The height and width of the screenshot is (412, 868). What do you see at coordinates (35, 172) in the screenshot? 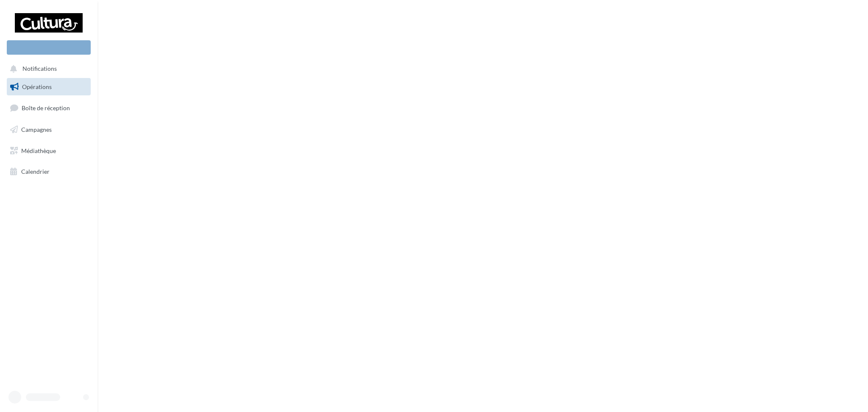
I see `span: Calendrier` at bounding box center [35, 172].